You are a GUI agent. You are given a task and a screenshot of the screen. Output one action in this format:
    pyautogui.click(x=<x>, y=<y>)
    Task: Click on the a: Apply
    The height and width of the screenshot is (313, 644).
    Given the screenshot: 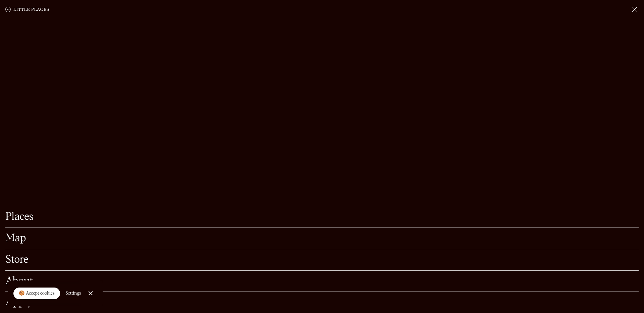 What is the action you would take?
    pyautogui.click(x=322, y=302)
    